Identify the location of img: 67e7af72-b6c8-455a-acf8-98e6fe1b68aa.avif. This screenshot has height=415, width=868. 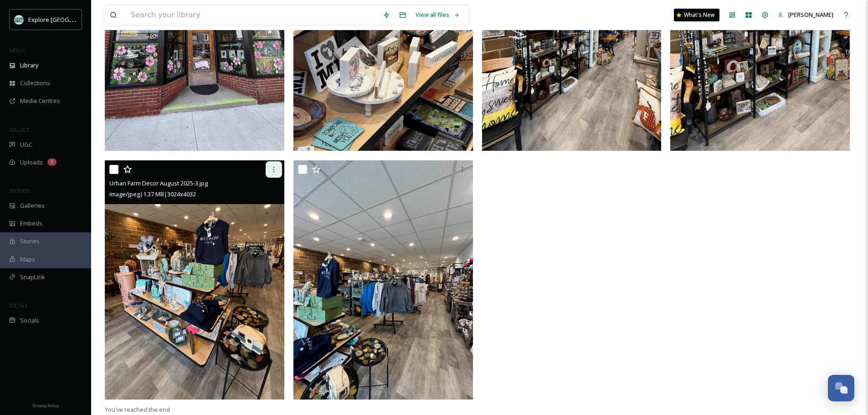
(19, 20).